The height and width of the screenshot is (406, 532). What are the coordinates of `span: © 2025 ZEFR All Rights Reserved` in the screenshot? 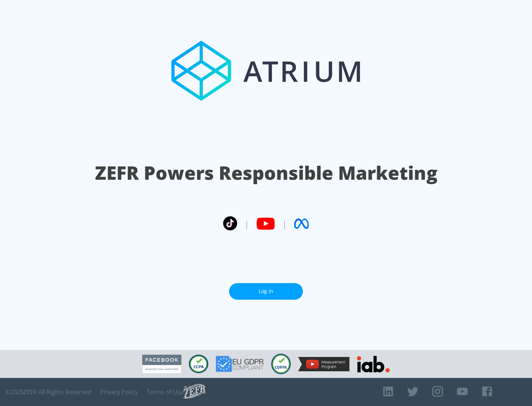 It's located at (48, 392).